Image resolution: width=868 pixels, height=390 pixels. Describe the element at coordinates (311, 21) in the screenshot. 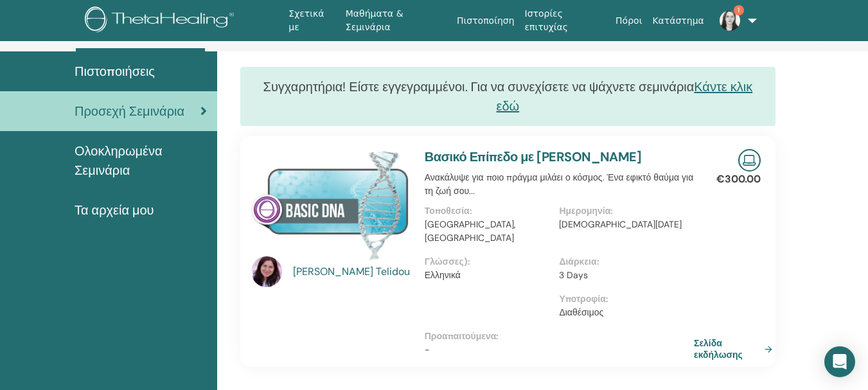

I see `a: Σχετικά με` at that location.